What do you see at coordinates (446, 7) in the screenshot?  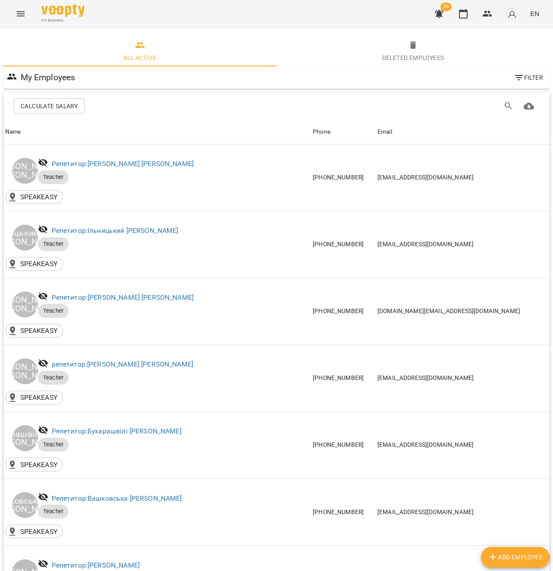 I see `span: 39` at bounding box center [446, 7].